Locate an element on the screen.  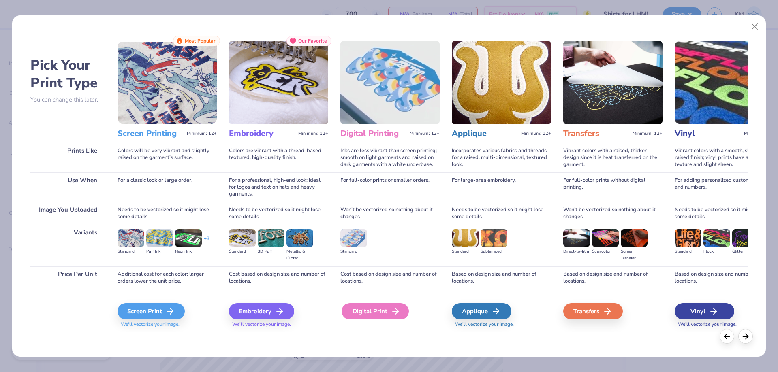
div: Metallic & Glitter is located at coordinates (300, 255).